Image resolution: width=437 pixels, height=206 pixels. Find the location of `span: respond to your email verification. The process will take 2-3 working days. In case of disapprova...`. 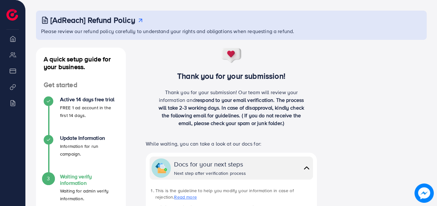

span: respond to your email verification. The process will take 2-3 working days. In case of disapprova... is located at coordinates (231, 111).